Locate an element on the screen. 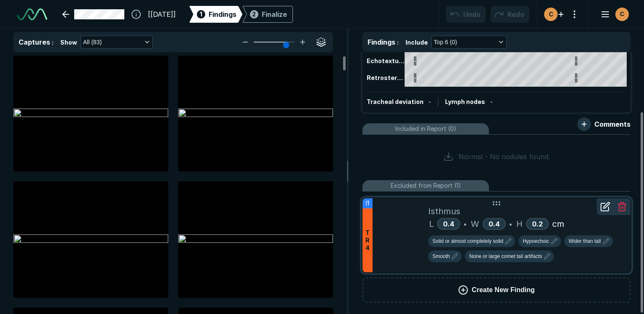 This screenshot has height=314, width=644. button: avatar-name is located at coordinates (612, 15).